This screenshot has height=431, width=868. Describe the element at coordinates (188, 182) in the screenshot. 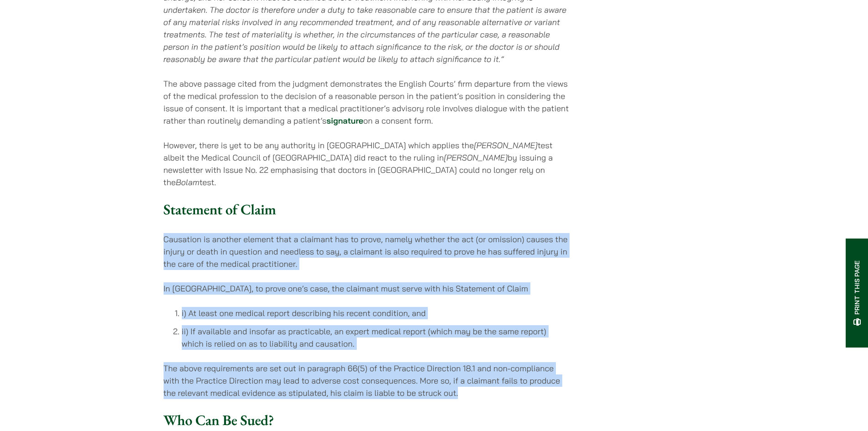

I see `em: Bolam` at that location.